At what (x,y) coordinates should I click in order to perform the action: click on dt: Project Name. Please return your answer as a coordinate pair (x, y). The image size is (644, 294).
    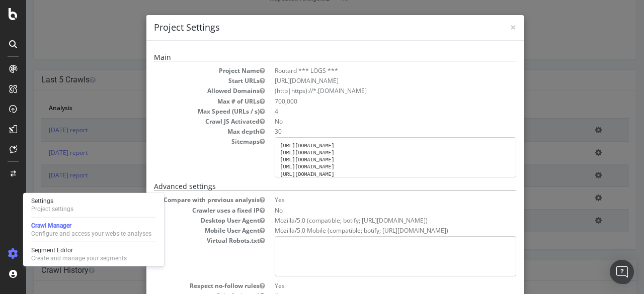
    Looking at the image, I should click on (183, 70).